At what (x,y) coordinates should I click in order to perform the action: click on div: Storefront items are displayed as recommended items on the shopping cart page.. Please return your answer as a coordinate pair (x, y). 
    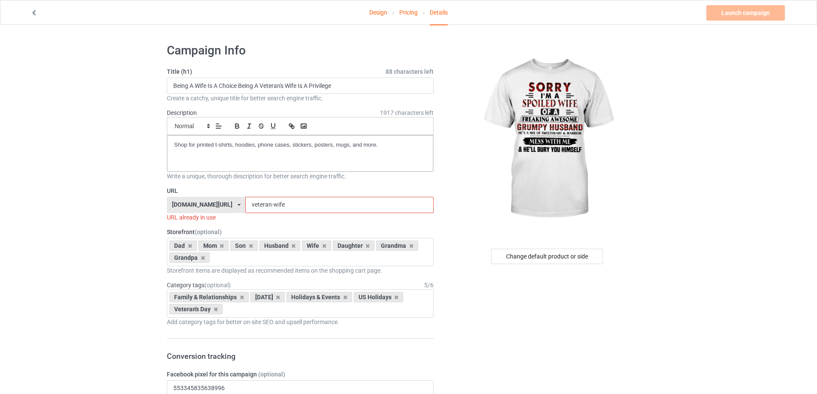
    Looking at the image, I should click on (300, 271).